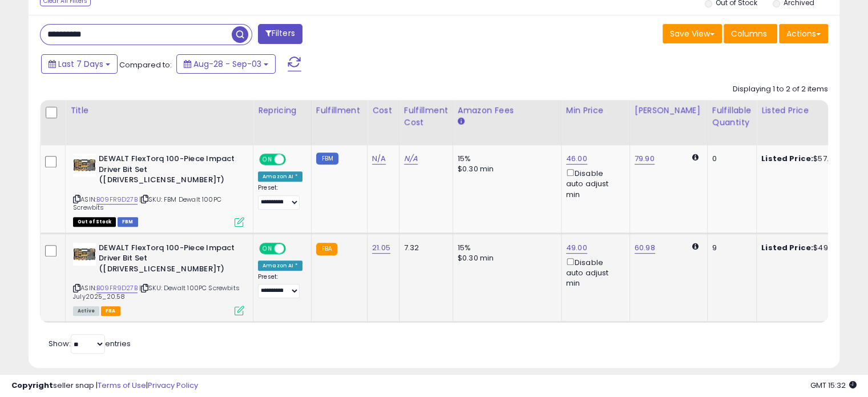  Describe the element at coordinates (80, 64) in the screenshot. I see `button: Last 7 Days` at that location.